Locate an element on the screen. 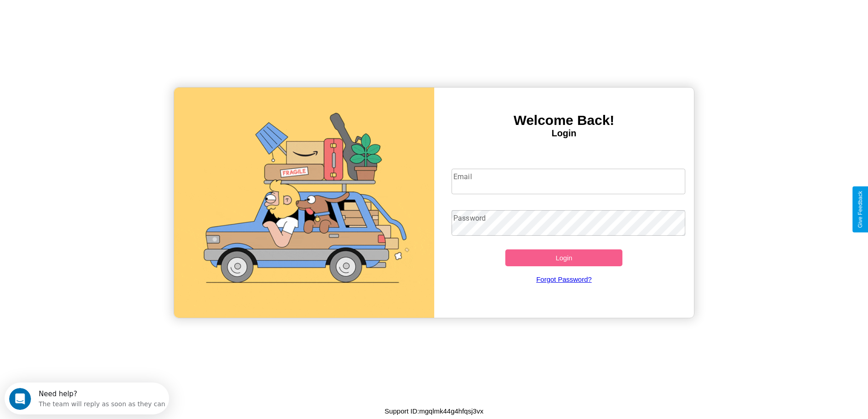 This screenshot has width=868, height=419. div: Give Feedback is located at coordinates (860, 209).